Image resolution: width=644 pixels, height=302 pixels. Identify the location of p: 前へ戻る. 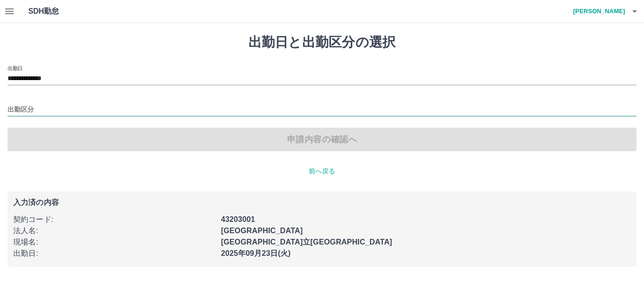
(322, 171).